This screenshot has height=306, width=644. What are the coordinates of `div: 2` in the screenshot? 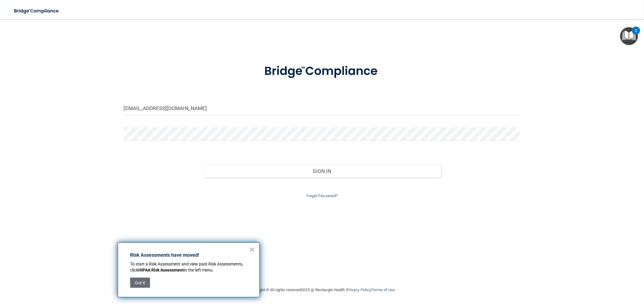 It's located at (636, 34).